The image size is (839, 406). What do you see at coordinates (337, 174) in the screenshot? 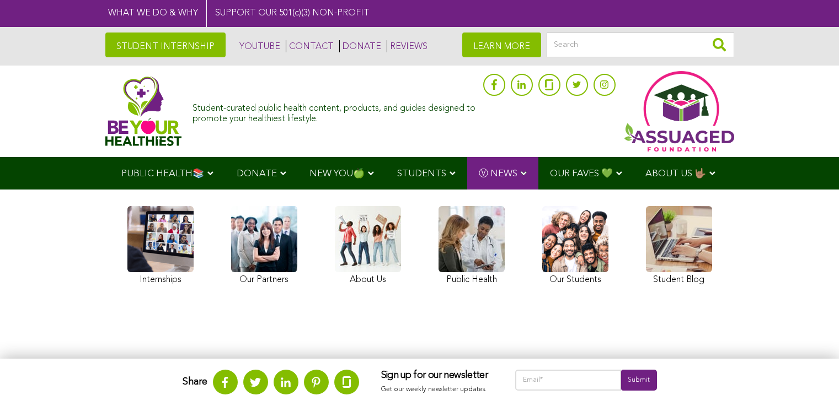
I see `span: NEW YOU🍏` at bounding box center [337, 174].